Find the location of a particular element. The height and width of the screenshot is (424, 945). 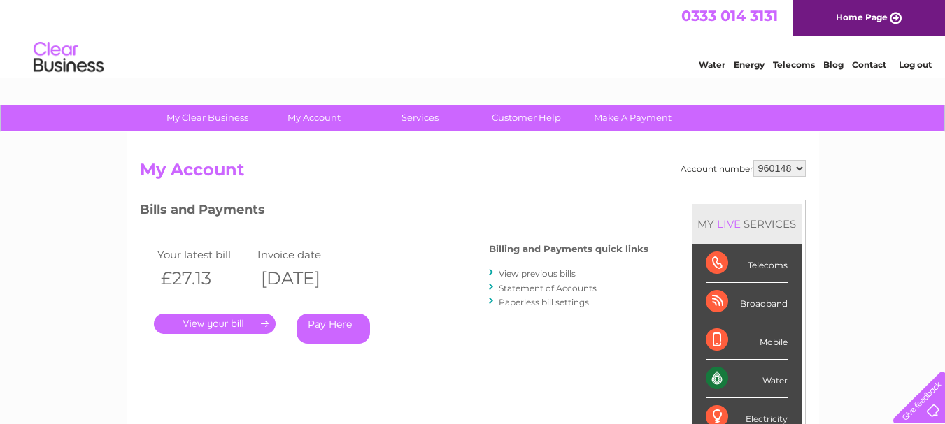

a: Make A Payment is located at coordinates (632, 117).